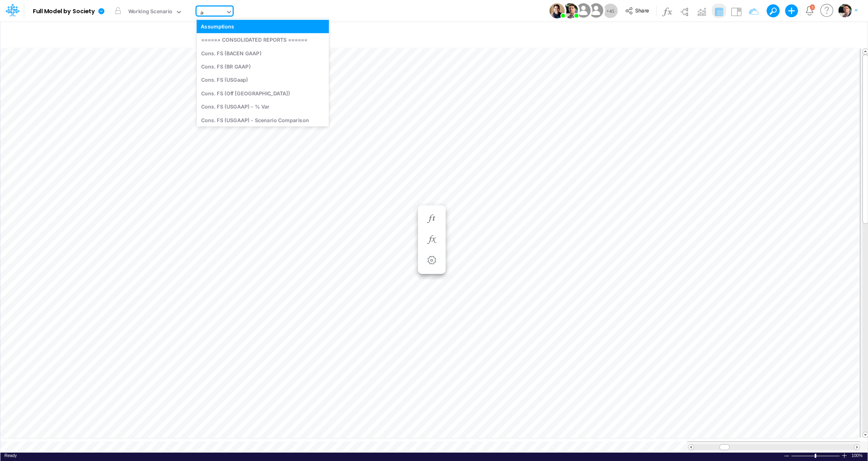  What do you see at coordinates (263, 107) in the screenshot?
I see `div: Cons. FS (USGAAP) - % Var` at bounding box center [263, 107].